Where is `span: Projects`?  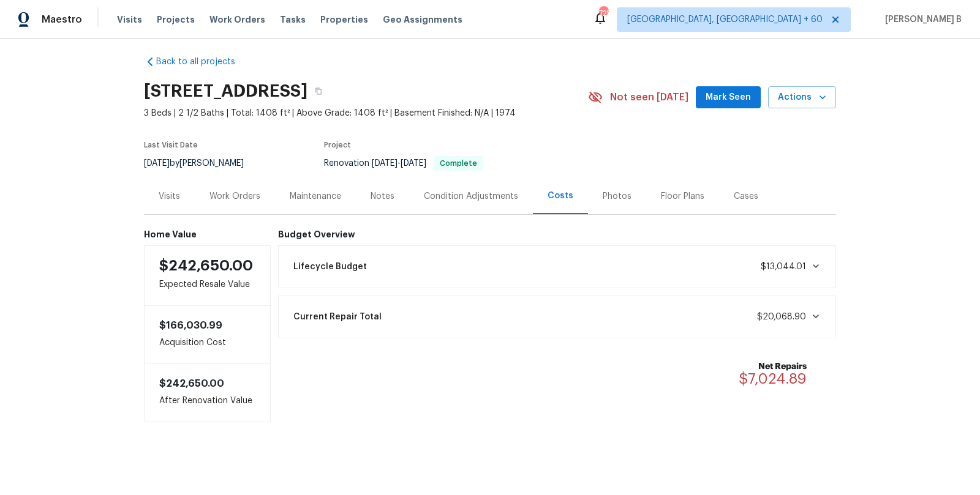 span: Projects is located at coordinates (176, 19).